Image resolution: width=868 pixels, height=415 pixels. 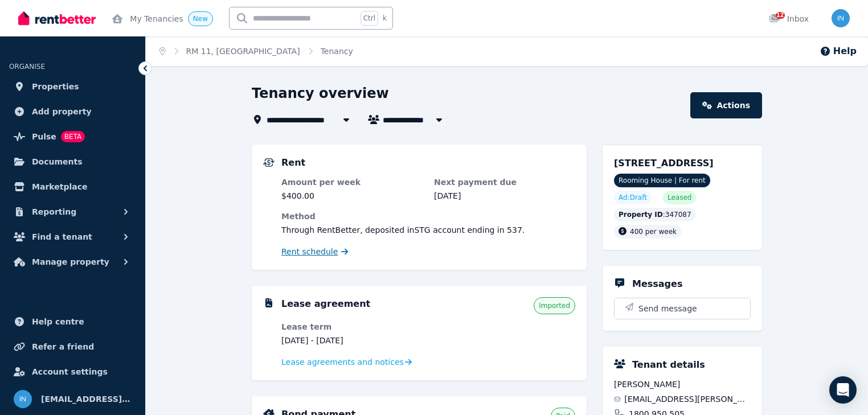 I want to click on span: Ctrl, so click(x=369, y=18).